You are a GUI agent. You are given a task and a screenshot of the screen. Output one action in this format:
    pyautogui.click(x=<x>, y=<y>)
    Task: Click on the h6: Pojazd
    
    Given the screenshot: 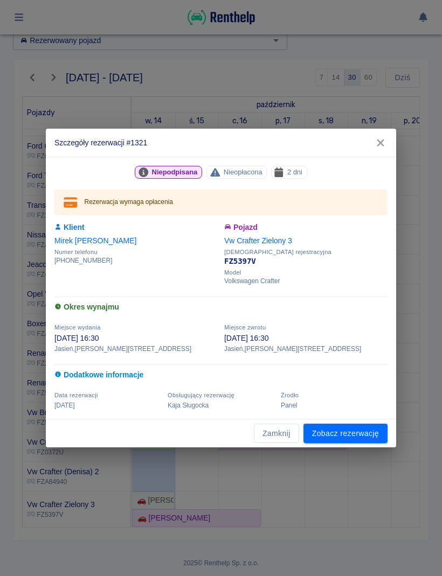 What is the action you would take?
    pyautogui.click(x=305, y=227)
    